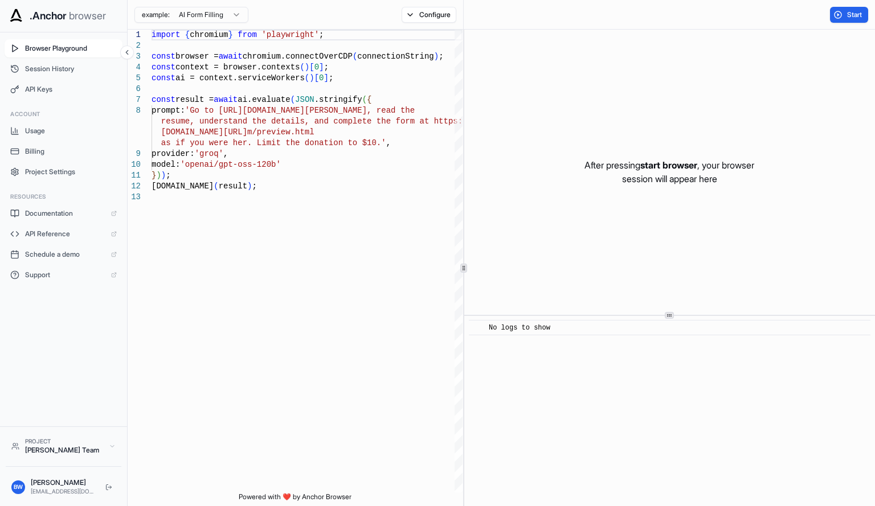 Image resolution: width=875 pixels, height=506 pixels. I want to click on div: 2, so click(134, 46).